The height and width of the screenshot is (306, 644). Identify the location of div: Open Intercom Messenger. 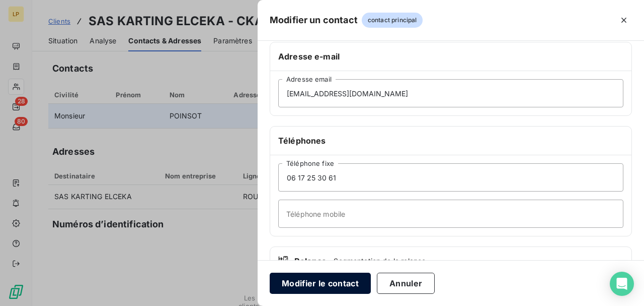
(622, 284).